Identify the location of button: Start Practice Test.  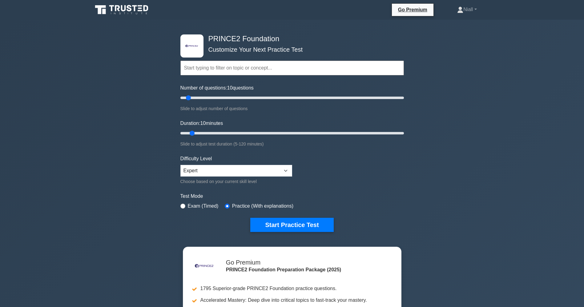
(292, 225).